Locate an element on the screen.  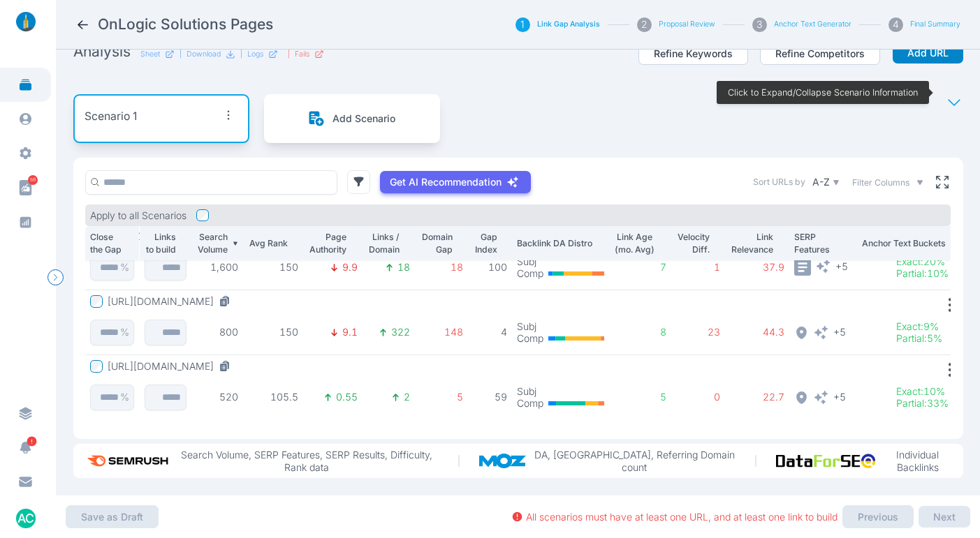
p: Sheet is located at coordinates (150, 54).